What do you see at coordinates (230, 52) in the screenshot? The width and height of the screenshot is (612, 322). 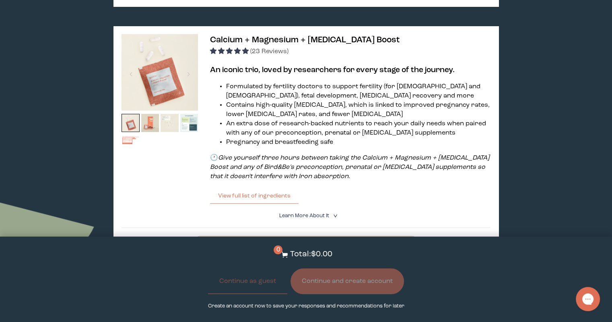 I see `span: 4.83 stars` at bounding box center [230, 52].